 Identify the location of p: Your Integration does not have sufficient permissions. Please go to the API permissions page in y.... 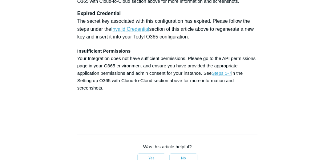
(168, 70).